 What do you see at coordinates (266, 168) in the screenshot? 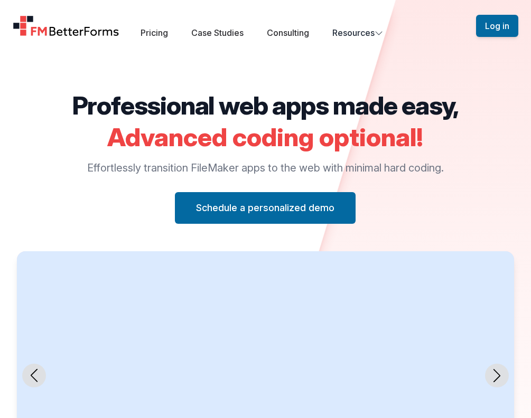
I see `p: Effortlessly transition FileMaker apps to the web with minimal hard coding.` at bounding box center [266, 168].